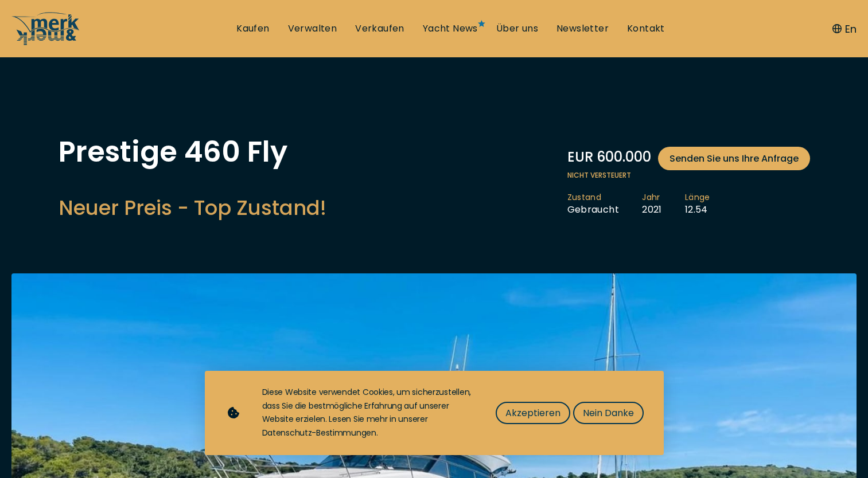 The height and width of the screenshot is (478, 868). Describe the element at coordinates (380, 29) in the screenshot. I see `a: Verkaufen` at that location.